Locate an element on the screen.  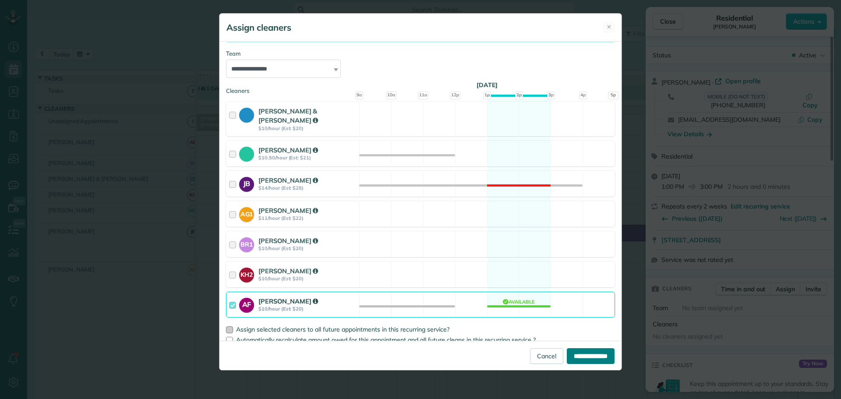
strong: AG1 is located at coordinates (247, 213).